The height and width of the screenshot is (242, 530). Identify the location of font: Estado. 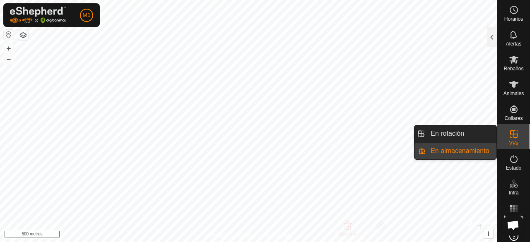
(514, 168).